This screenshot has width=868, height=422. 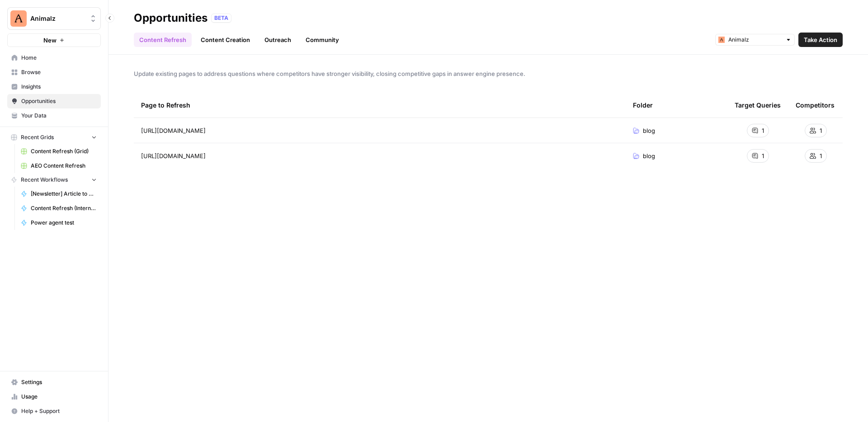 What do you see at coordinates (54, 19) in the screenshot?
I see `button: Workspace: Animalz` at bounding box center [54, 19].